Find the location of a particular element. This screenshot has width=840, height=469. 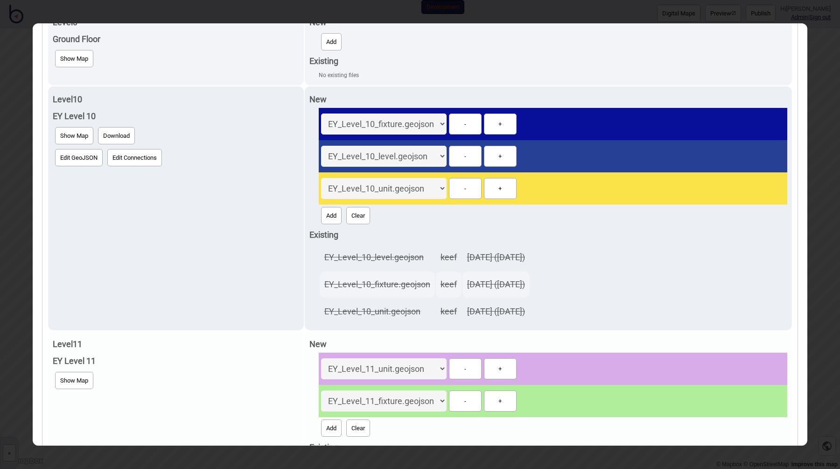

button: Download is located at coordinates (116, 135).